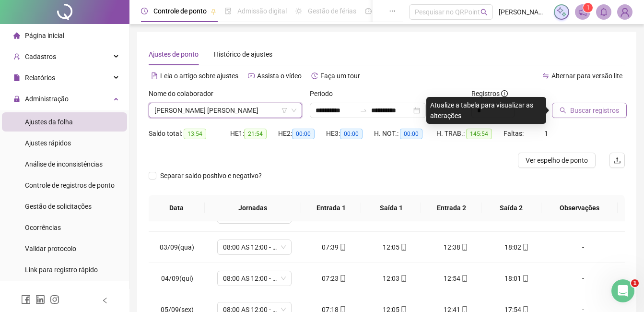 The height and width of the screenshot is (312, 644). I want to click on span: Gestão de férias, so click(332, 11).